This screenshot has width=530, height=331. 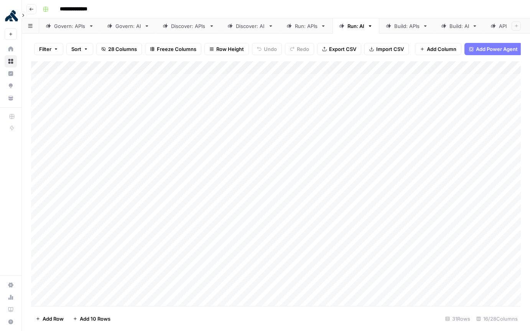 I want to click on span: Add Power Agent, so click(x=497, y=49).